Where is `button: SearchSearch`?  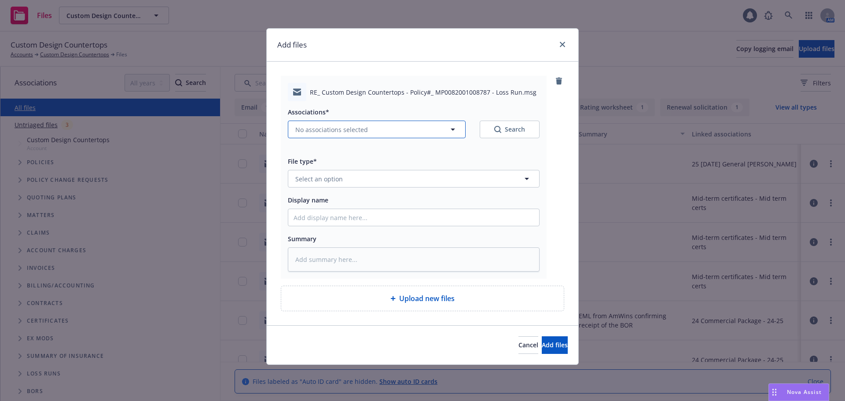 button: SearchSearch is located at coordinates (510, 129).